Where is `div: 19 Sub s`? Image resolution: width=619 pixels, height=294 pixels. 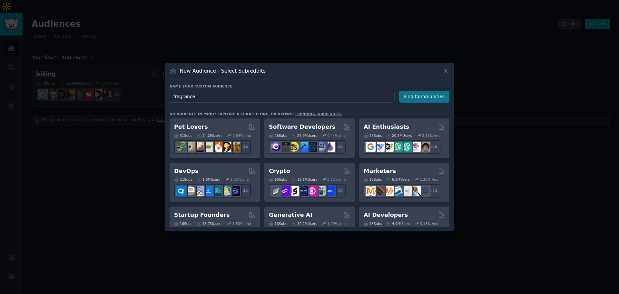
div: 19 Sub s is located at coordinates (278, 179).